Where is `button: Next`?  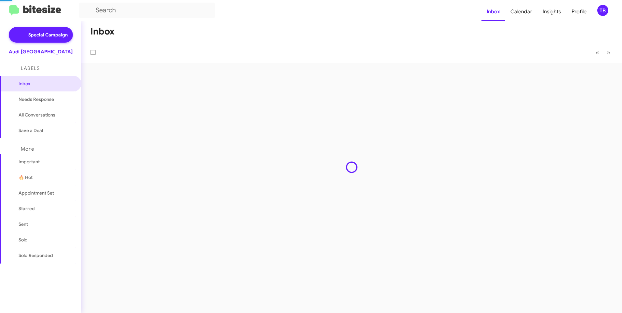
button: Next is located at coordinates (608, 52).